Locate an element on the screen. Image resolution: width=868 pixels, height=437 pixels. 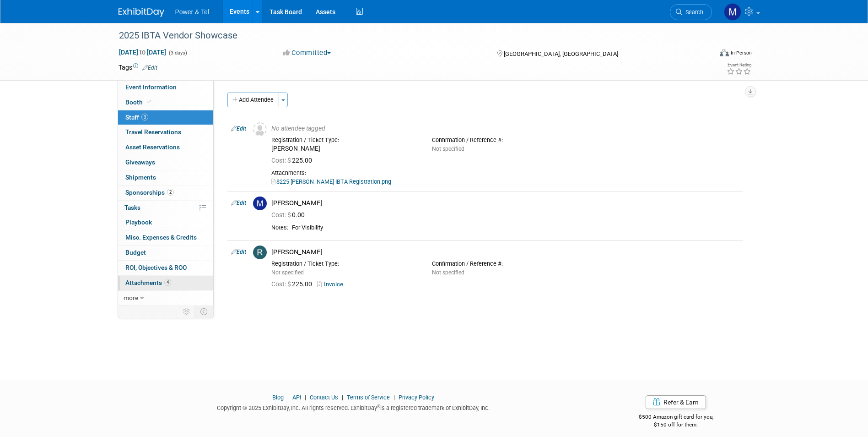
td: Tags is located at coordinates (138, 67).